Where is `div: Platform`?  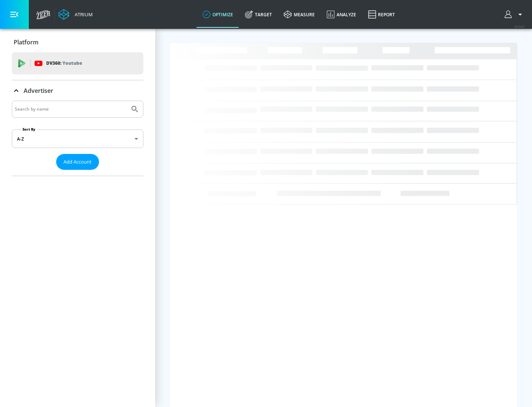 div: Platform is located at coordinates (77, 42).